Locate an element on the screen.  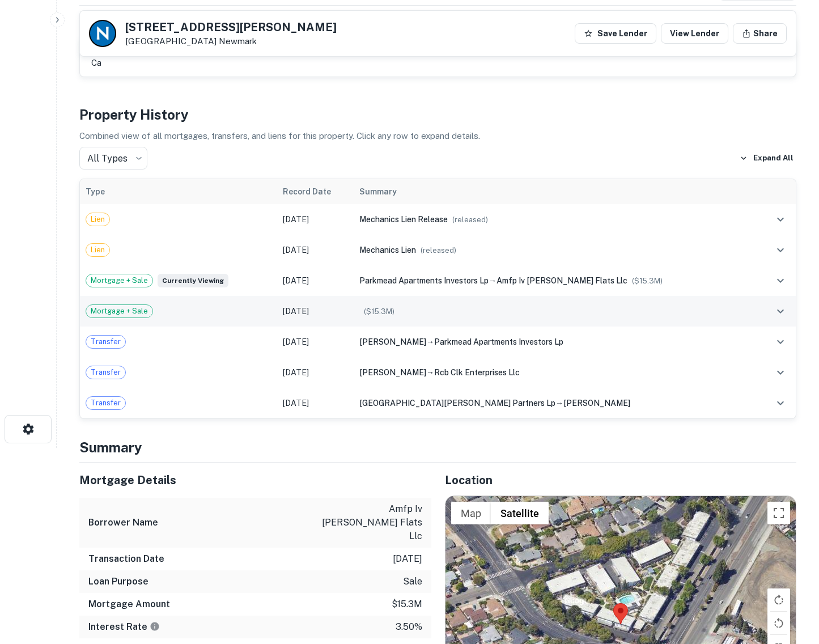
p: ca is located at coordinates (162, 63).